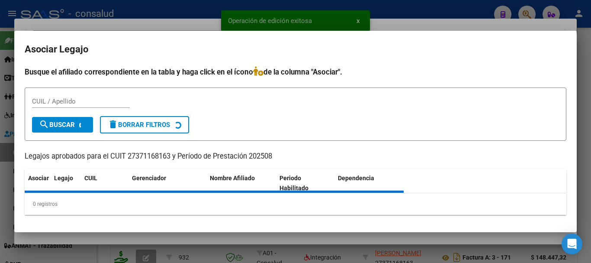 The image size is (591, 263). What do you see at coordinates (296, 49) in the screenshot?
I see `h2: Asociar Legajo` at bounding box center [296, 49].